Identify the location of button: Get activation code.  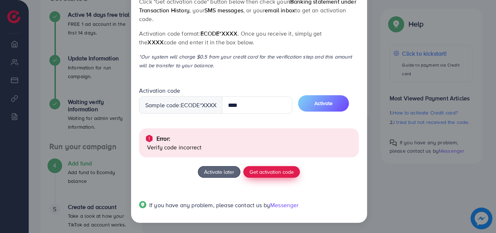
(272, 172).